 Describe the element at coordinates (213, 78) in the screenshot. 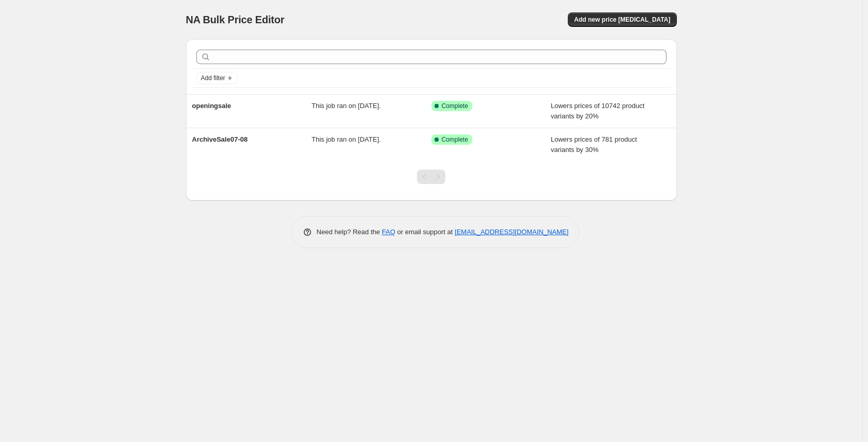

I see `span: Add filter` at that location.